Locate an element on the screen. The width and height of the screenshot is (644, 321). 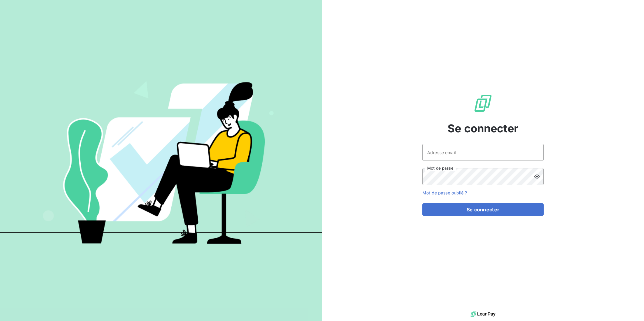
img: logo is located at coordinates (483, 314).